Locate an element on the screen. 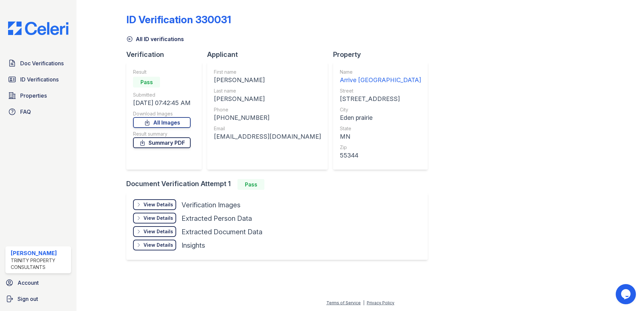 The height and width of the screenshot is (311, 644). div: Extracted Person Data is located at coordinates (217, 218).